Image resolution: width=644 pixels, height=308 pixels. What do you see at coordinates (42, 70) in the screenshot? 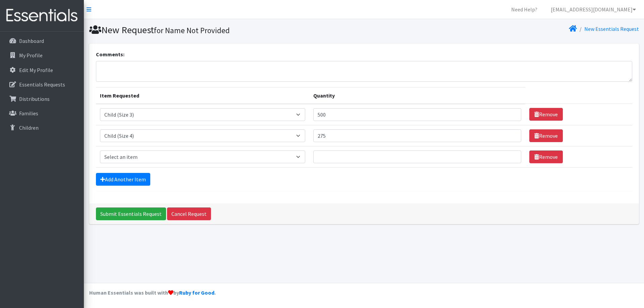
I see `a: Edit My Profile` at bounding box center [42, 70].